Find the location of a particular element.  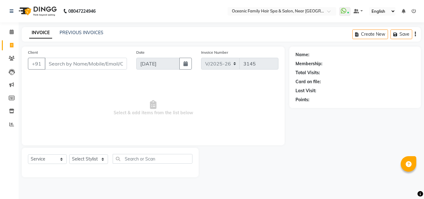

div: Points: is located at coordinates (302, 100).